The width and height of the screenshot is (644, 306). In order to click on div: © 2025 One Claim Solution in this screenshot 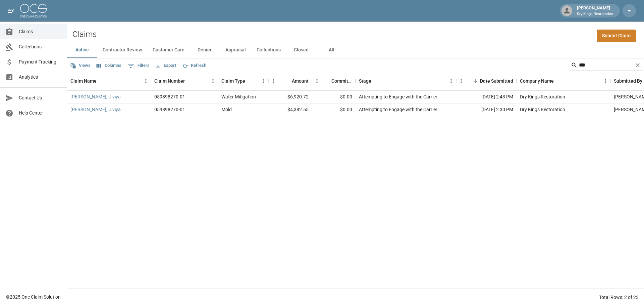, I will do `click(34, 297)`.